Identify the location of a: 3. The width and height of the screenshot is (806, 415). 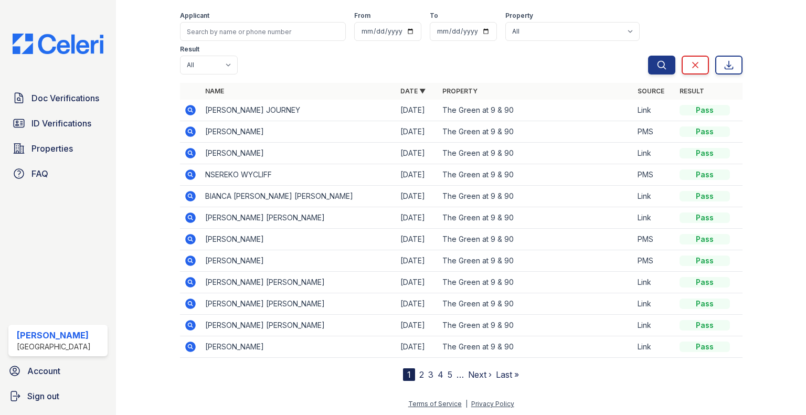
(431, 375).